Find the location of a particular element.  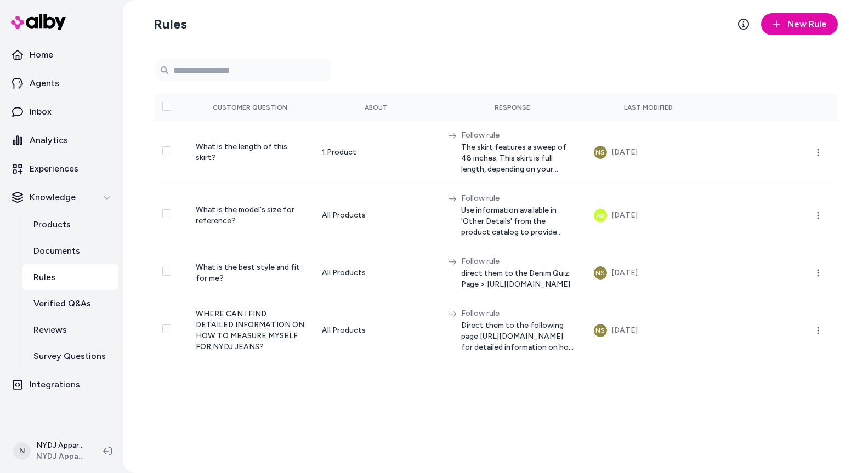

span: Use information available in 'Other Details' from the product catalog to provide model sizing inf... is located at coordinates (519, 221).